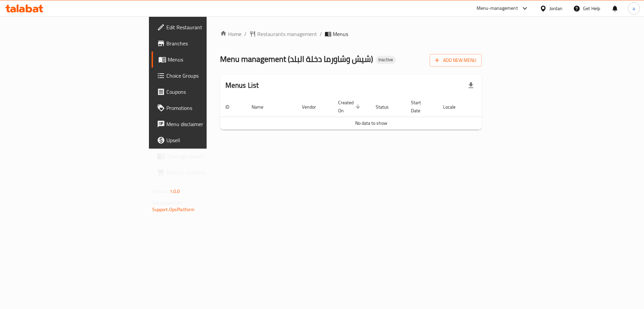 The width and height of the screenshot is (644, 309). What do you see at coordinates (161, 191) in the screenshot?
I see `span: Version:` at bounding box center [161, 191].